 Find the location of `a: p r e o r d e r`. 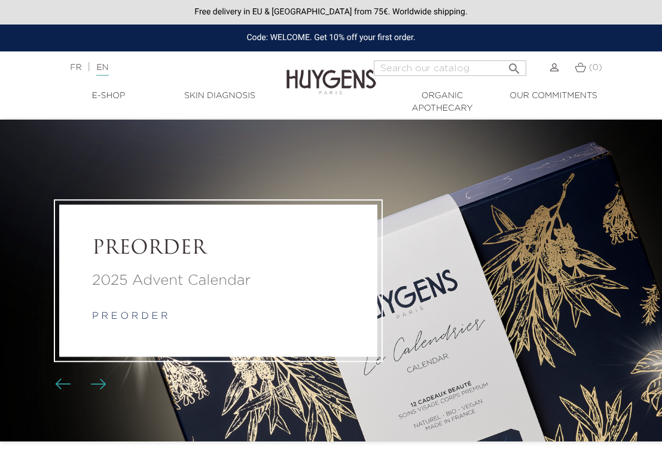

a: p r e o r d e r is located at coordinates (130, 316).